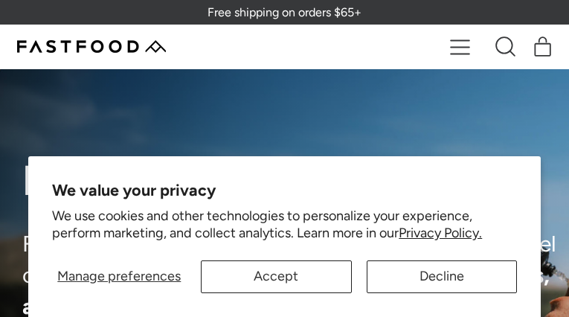 This screenshot has height=317, width=569. Describe the element at coordinates (442, 277) in the screenshot. I see `button: Decline` at that location.